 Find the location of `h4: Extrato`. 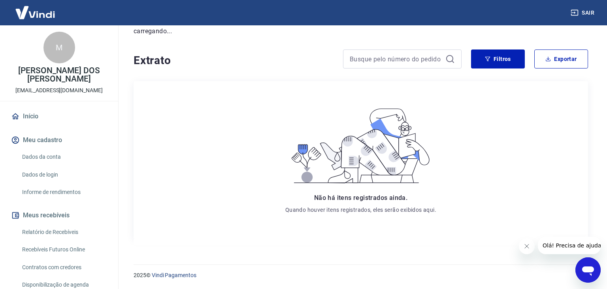

h4: Extrato is located at coordinates (234, 60).